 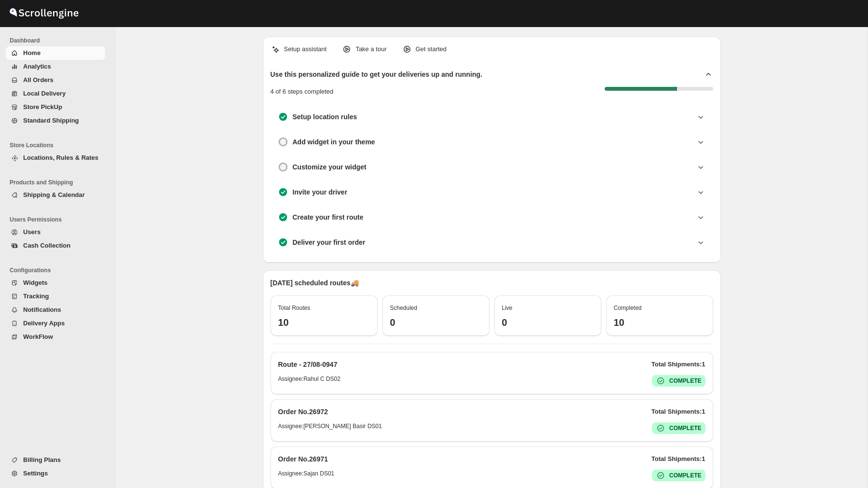 What do you see at coordinates (326, 117) in the screenshot?
I see `h3: Setup location rules` at bounding box center [326, 117].